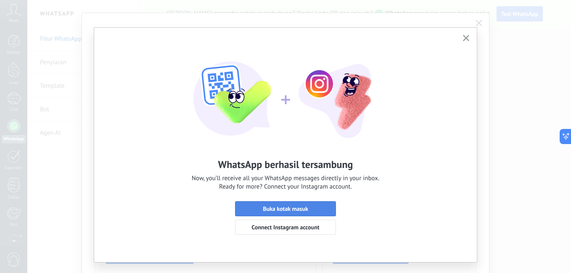 The height and width of the screenshot is (273, 571). What do you see at coordinates (285, 164) in the screenshot?
I see `h2: WhatsApp berhasil tersambung` at bounding box center [285, 164].